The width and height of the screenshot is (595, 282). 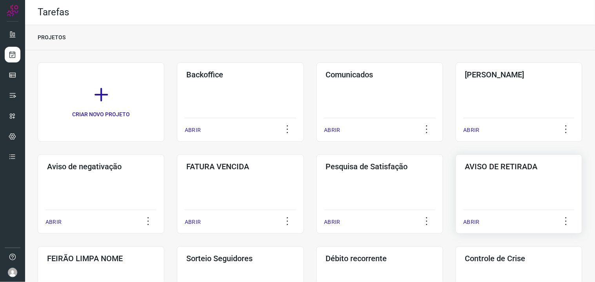 What do you see at coordinates (101, 258) in the screenshot?
I see `h3: FEIRÃO LIMPA NOME` at bounding box center [101, 258].